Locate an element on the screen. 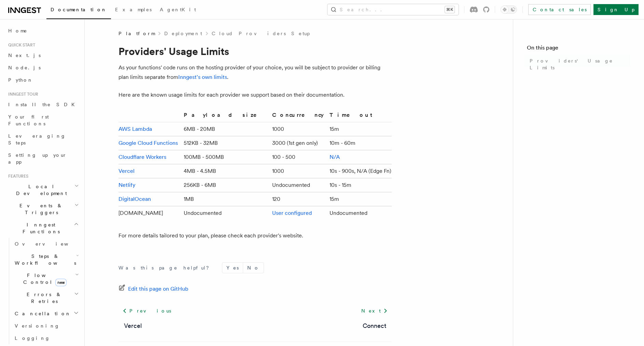  a: Install the SDK is located at coordinates (42, 105).